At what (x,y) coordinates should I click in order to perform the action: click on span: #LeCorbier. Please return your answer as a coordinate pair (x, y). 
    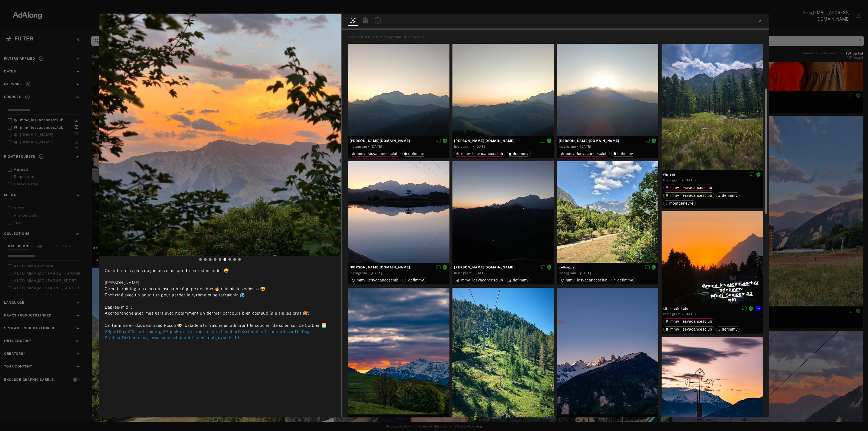
    Looking at the image, I should click on (267, 331).